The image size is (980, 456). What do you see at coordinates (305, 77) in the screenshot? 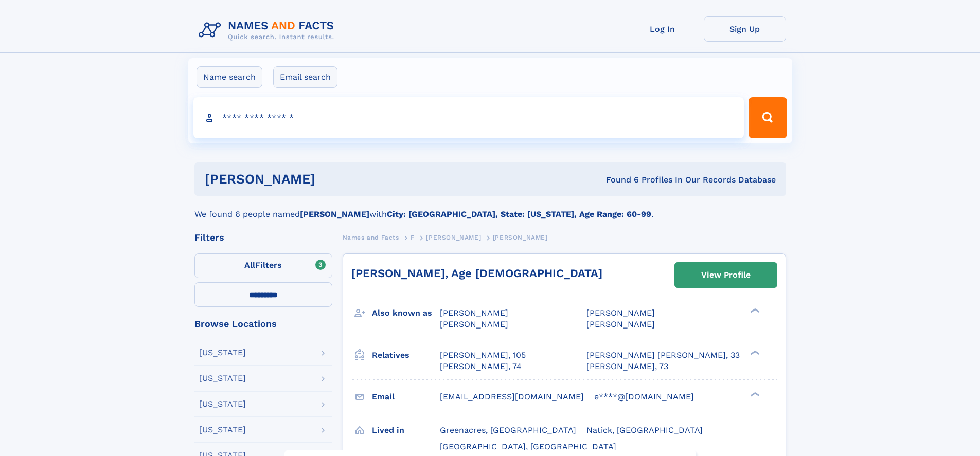
I see `label: Email search` at bounding box center [305, 77].